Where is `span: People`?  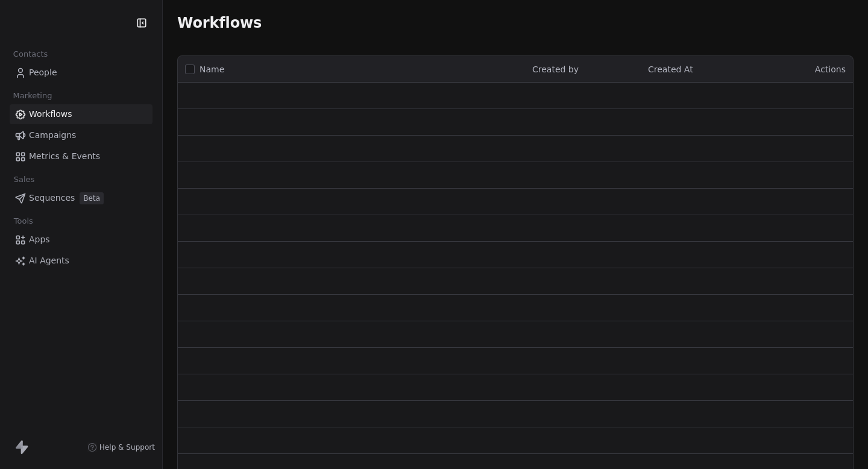 span: People is located at coordinates (43, 72).